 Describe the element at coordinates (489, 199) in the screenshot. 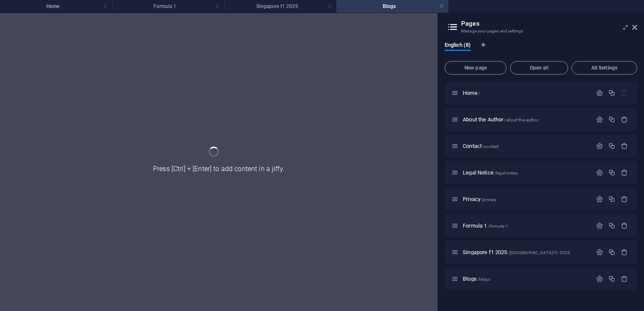

I see `span: /privacy` at that location.